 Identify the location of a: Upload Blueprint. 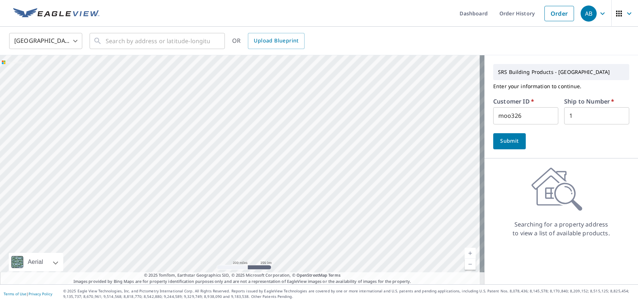
(276, 41).